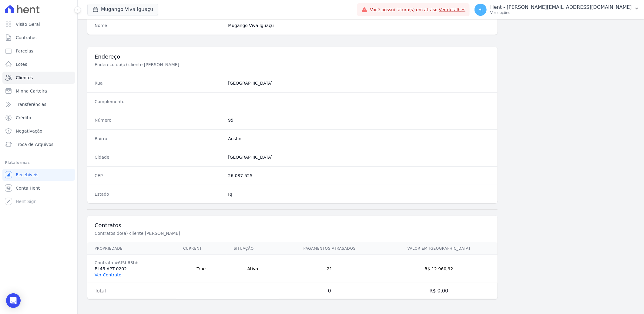 The height and width of the screenshot is (314, 644). I want to click on td: 0, so click(330, 291).